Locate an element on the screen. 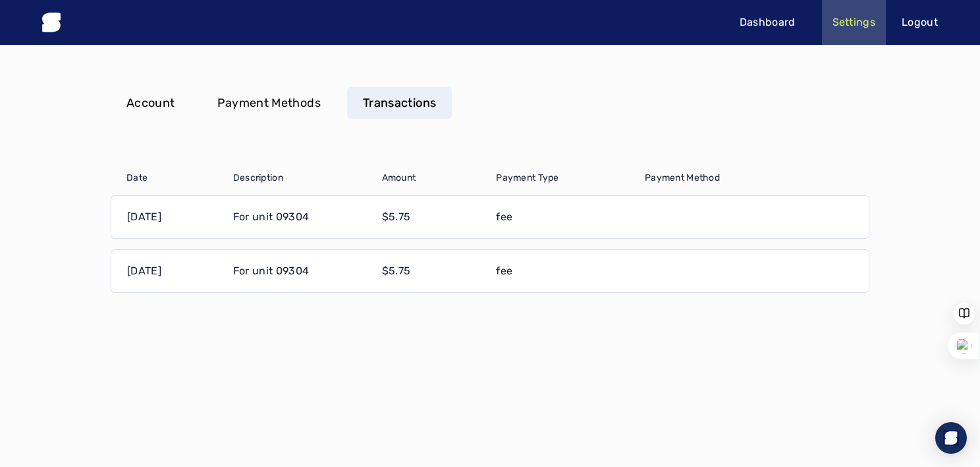 Image resolution: width=980 pixels, height=467 pixels. a: Account is located at coordinates (151, 103).